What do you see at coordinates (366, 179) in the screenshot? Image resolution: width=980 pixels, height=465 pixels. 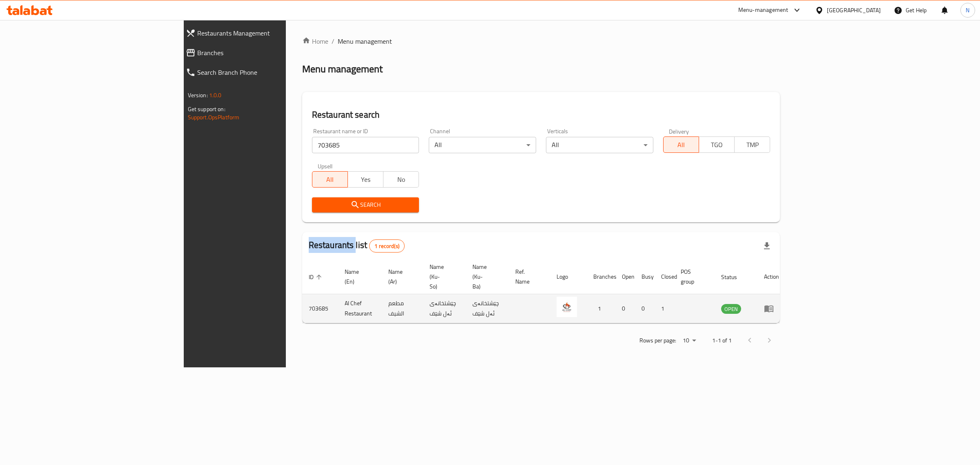 I see `span: Yes` at bounding box center [366, 179].